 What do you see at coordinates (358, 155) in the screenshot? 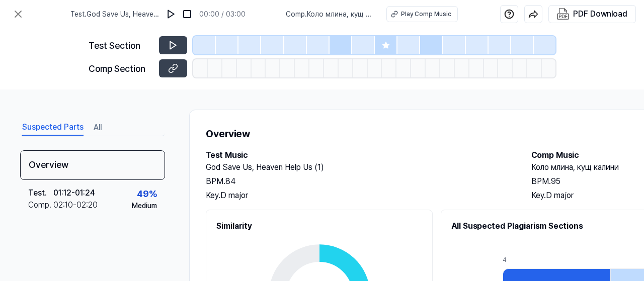
I see `h2: Test Music` at bounding box center [358, 155].